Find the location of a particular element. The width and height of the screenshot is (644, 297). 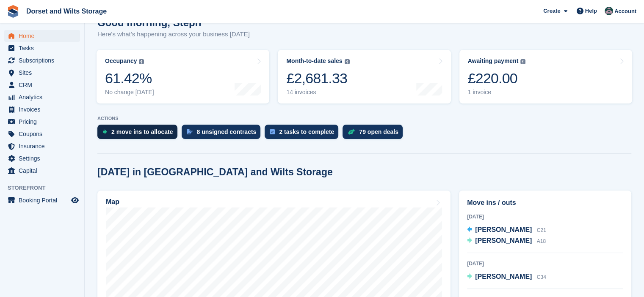

div: 2 move ins to allocate is located at coordinates (143, 132).